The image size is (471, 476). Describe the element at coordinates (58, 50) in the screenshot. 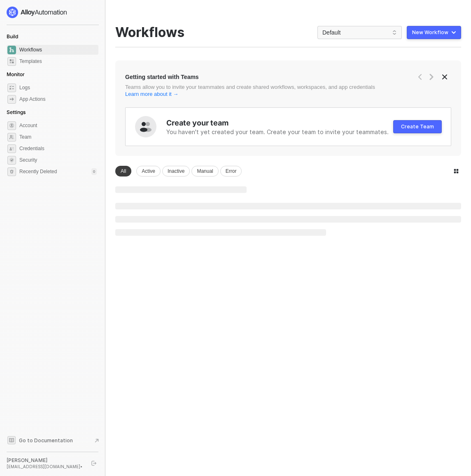

I see `span: Workflows` at that location.